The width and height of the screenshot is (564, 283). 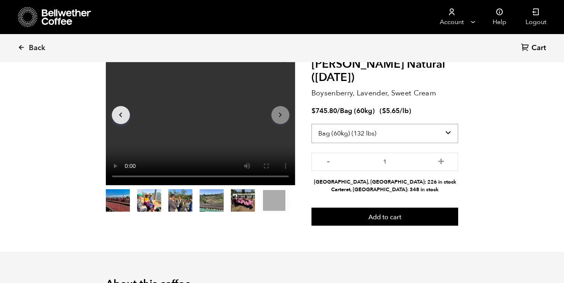 I want to click on span: Back, so click(x=37, y=48).